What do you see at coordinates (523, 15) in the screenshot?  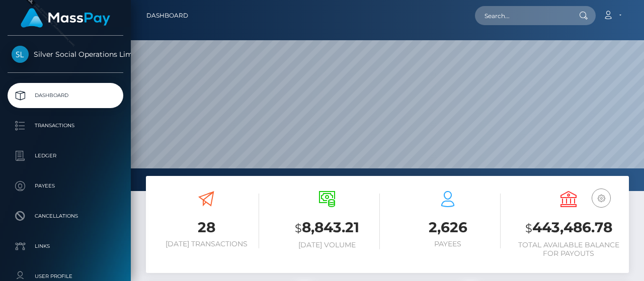 I see `input: Search...` at bounding box center [523, 15].